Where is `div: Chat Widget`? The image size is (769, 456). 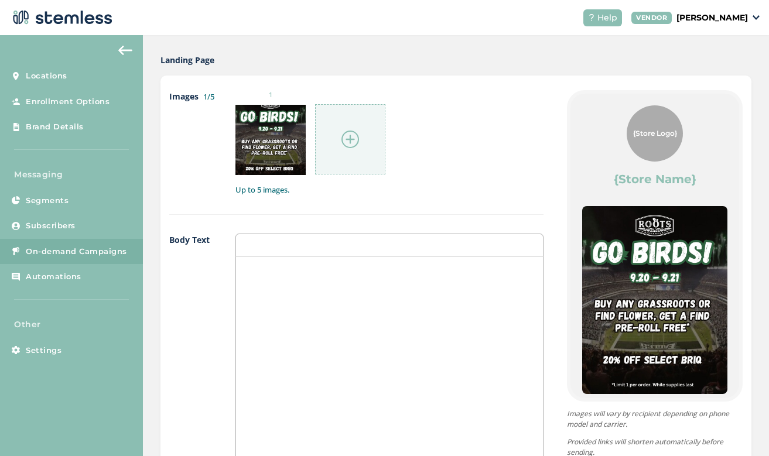
div: Chat Widget is located at coordinates (739, 428).